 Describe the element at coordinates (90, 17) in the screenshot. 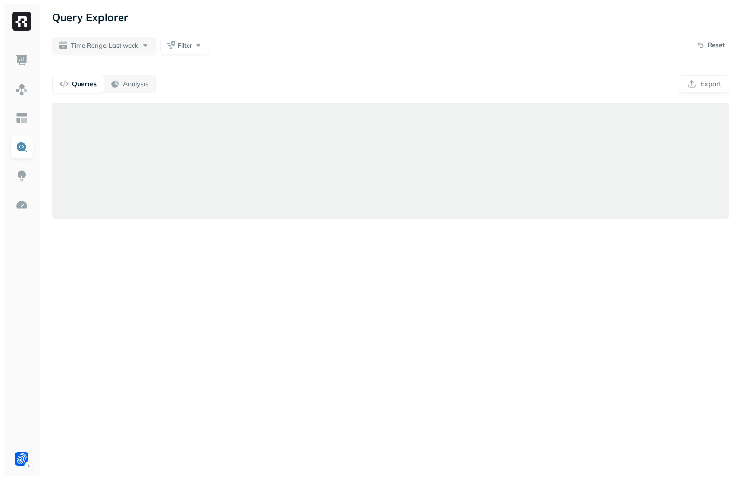

I see `p: Query Explorer` at that location.